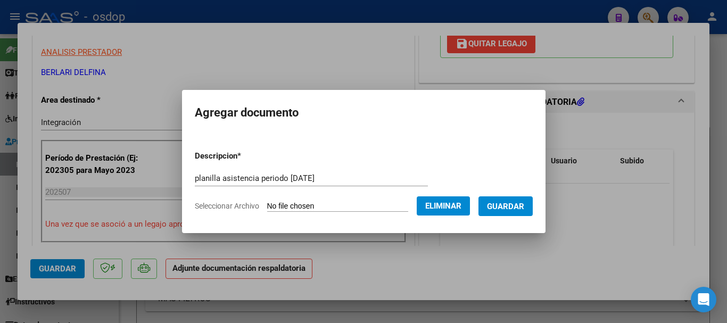  What do you see at coordinates (245, 156) in the screenshot?
I see `p: Descripcion` at bounding box center [245, 156].